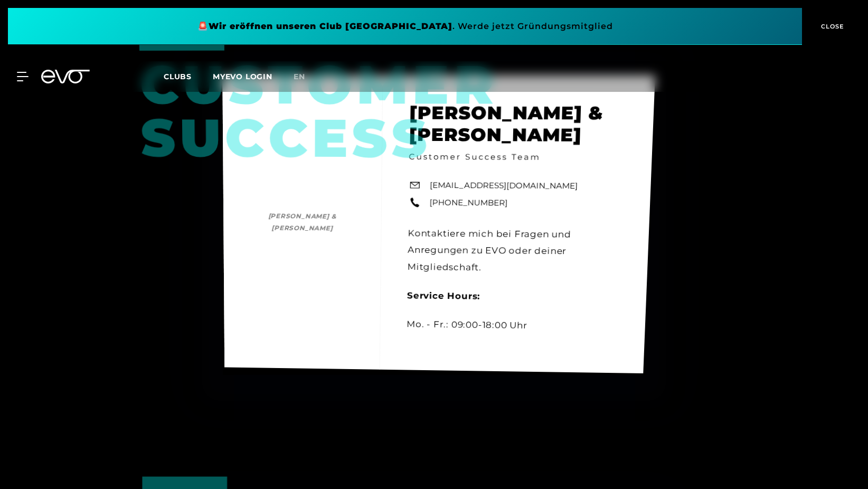  Describe the element at coordinates (831, 26) in the screenshot. I see `span: CLOSE` at that location.